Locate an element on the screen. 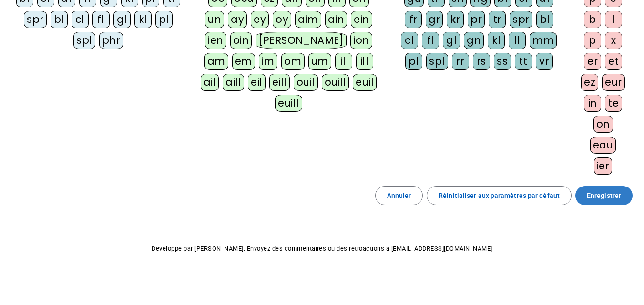 This screenshot has width=644, height=305. div: tr is located at coordinates (497, 19).